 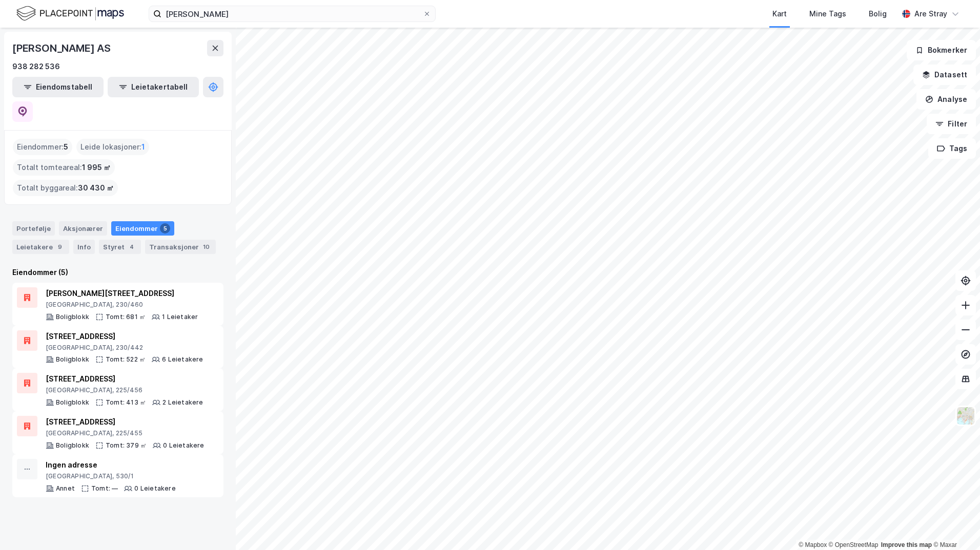 What do you see at coordinates (126, 446) in the screenshot?
I see `div: Tomt: 379 ㎡` at bounding box center [126, 446].